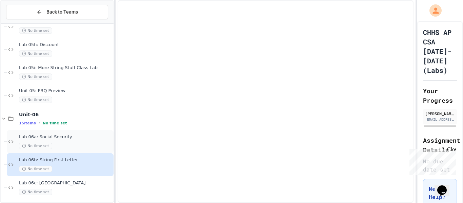  I want to click on button: Back to Teams, so click(57, 12).